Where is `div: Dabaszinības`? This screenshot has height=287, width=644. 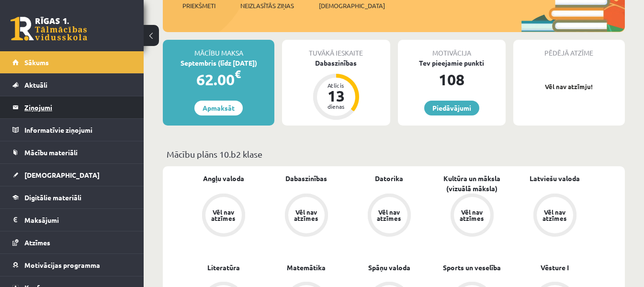
div: Dabaszinības is located at coordinates (336, 63).